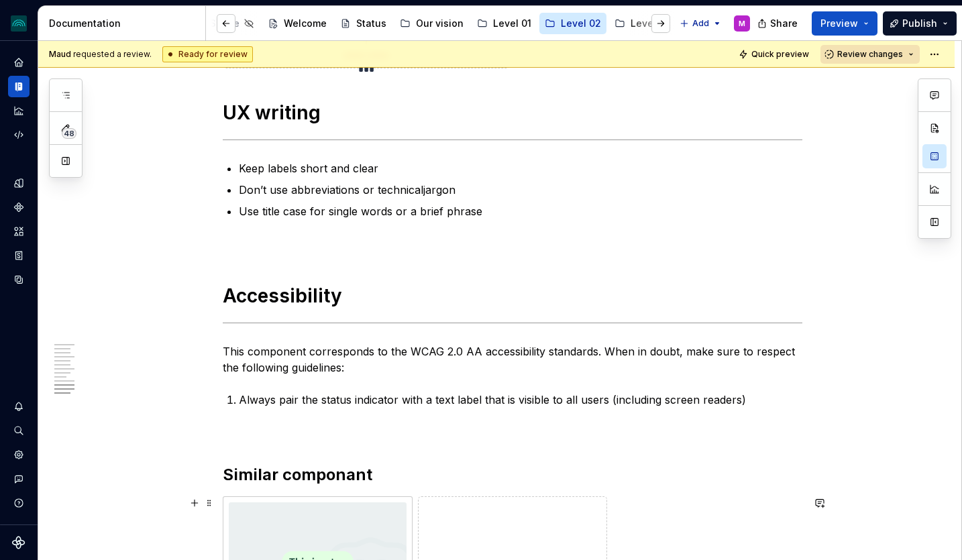 The image size is (962, 560). What do you see at coordinates (742, 23) in the screenshot?
I see `div: M` at bounding box center [742, 23].